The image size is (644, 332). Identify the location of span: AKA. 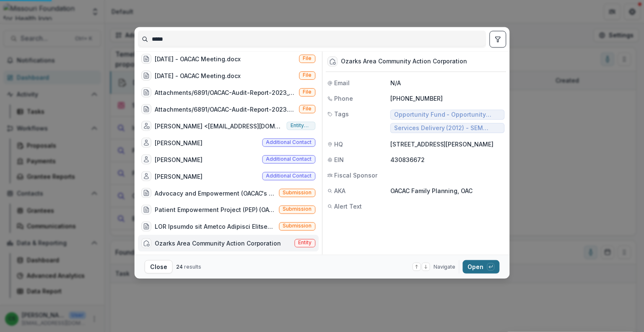
(339, 190).